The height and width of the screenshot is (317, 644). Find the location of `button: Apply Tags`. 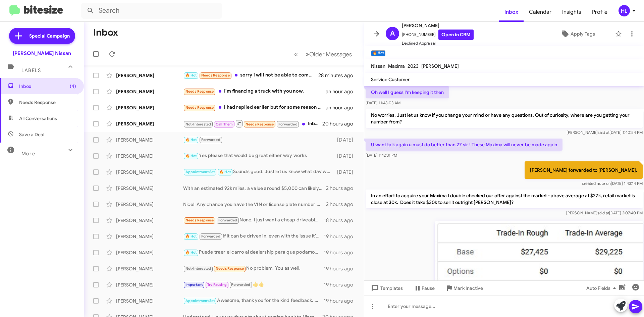

button: Apply Tags is located at coordinates (577, 34).